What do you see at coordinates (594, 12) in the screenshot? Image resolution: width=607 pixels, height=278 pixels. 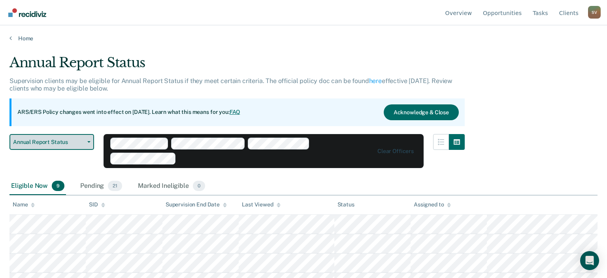 I see `div: S V` at bounding box center [594, 12].